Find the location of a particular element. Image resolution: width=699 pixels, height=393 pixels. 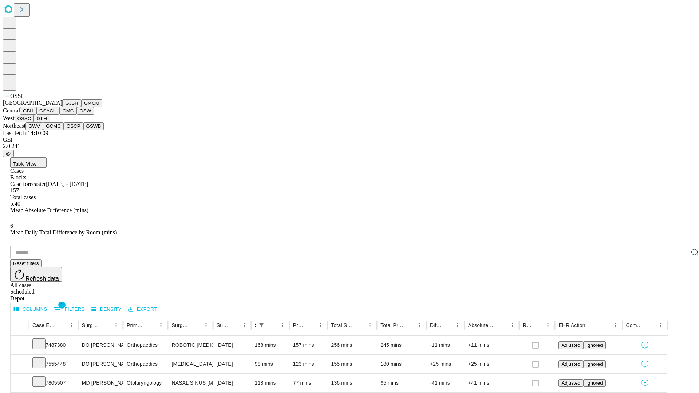

div: Total Scheduled Duration is located at coordinates (342, 326).